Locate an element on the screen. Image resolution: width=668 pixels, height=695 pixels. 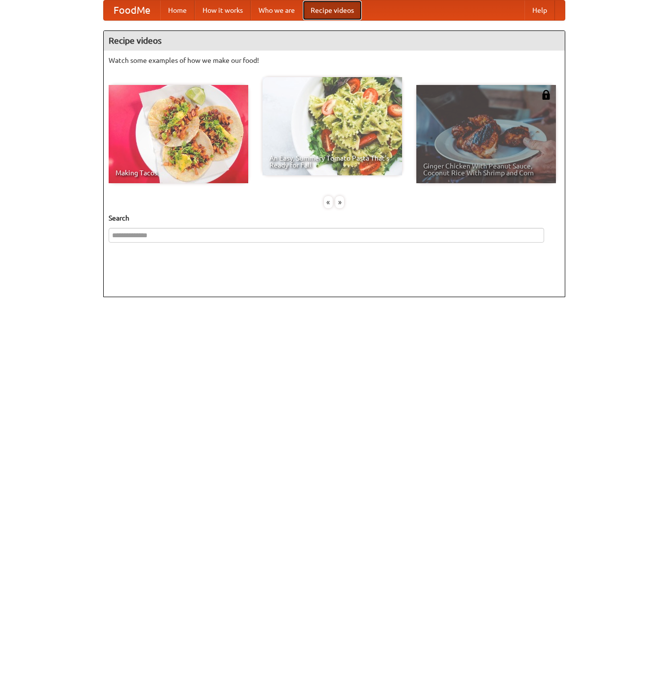
span: An Easy, Summery Tomato Pasta That's Ready for Fall is located at coordinates (332, 162).